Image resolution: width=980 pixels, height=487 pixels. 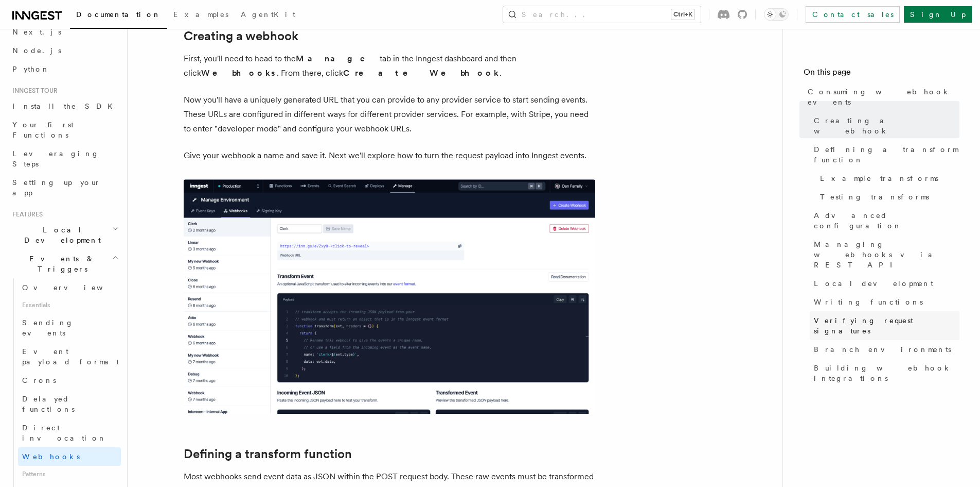 What do you see at coordinates (853, 14) in the screenshot?
I see `a: Contact sales` at bounding box center [853, 14].